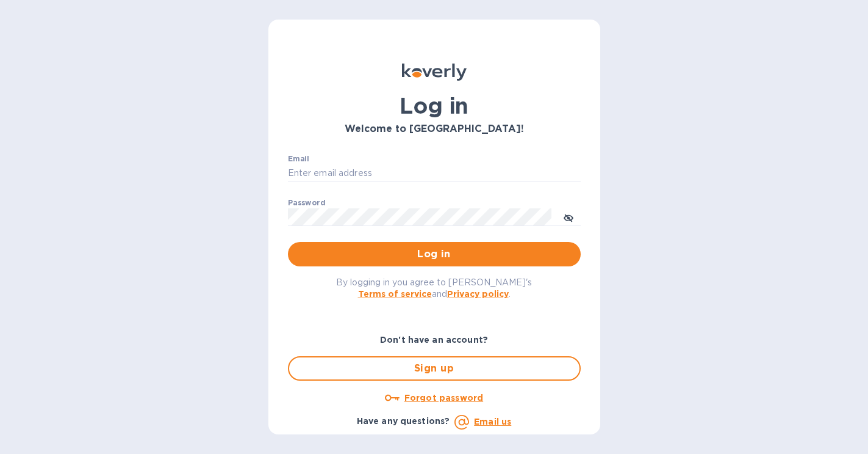  Describe the element at coordinates (434, 72) in the screenshot. I see `img: Koverly` at that location.